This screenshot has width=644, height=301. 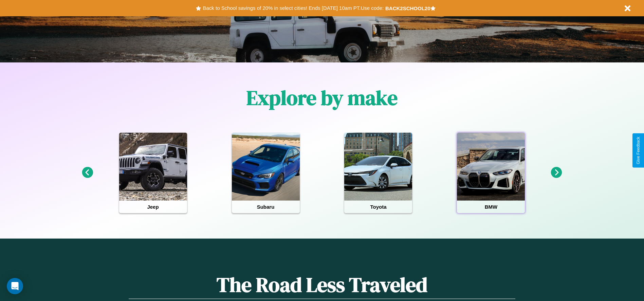 I want to click on b: BACK2SCHOOL20, so click(x=407, y=8).